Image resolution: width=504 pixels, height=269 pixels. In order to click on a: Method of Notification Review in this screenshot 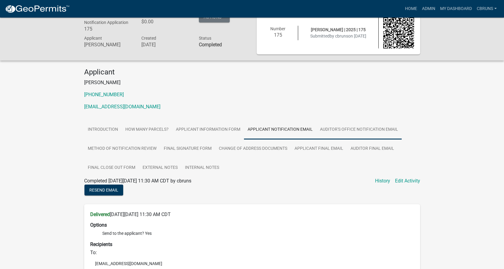, I will do `click(122, 149)`.